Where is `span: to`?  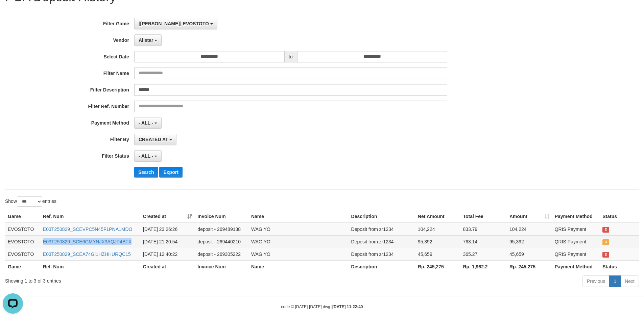 span: to is located at coordinates (291, 57).